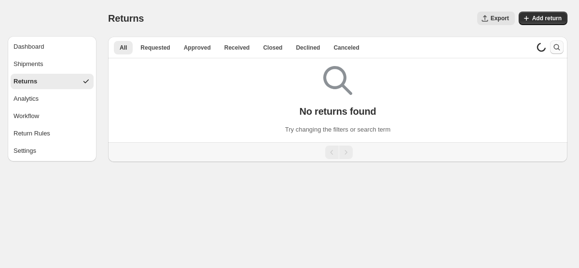 The image size is (579, 268). Describe the element at coordinates (26, 99) in the screenshot. I see `span: Analytics` at that location.